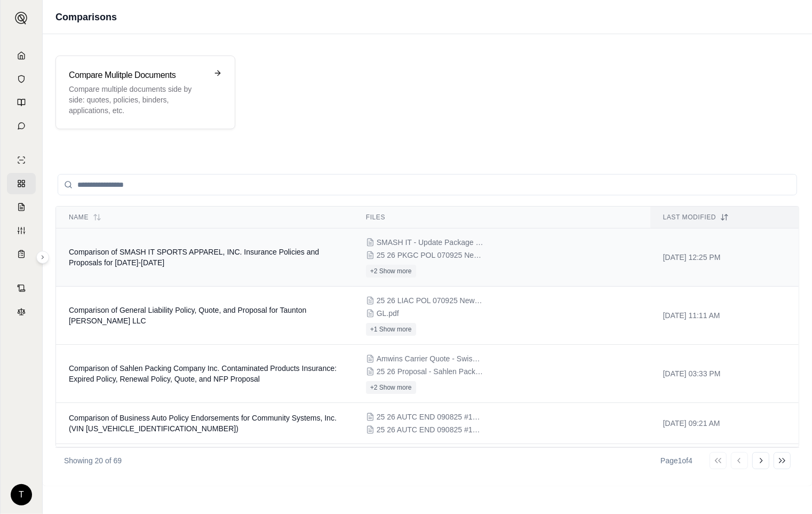 The image size is (812, 514). I want to click on span: 25 26 AUTC END 090825 #13 Amends garaging to Wilmington, DE for 2017 Dodge #7468.pdf, so click(430, 429).